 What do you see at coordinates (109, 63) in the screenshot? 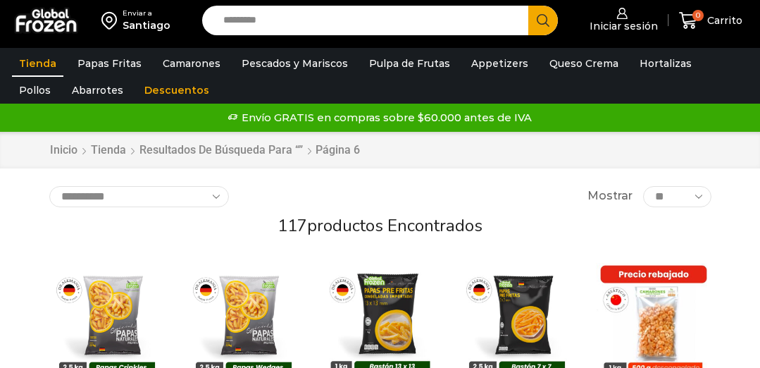
I see `a: Papas Fritas` at bounding box center [109, 63].